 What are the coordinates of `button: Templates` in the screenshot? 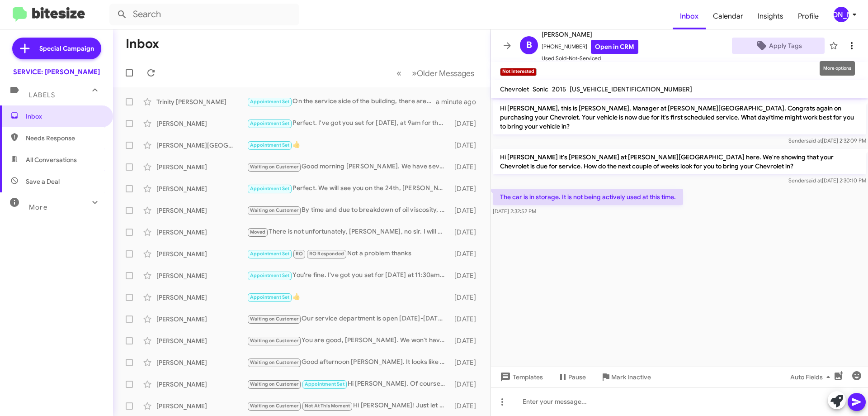 It's located at (520, 377).